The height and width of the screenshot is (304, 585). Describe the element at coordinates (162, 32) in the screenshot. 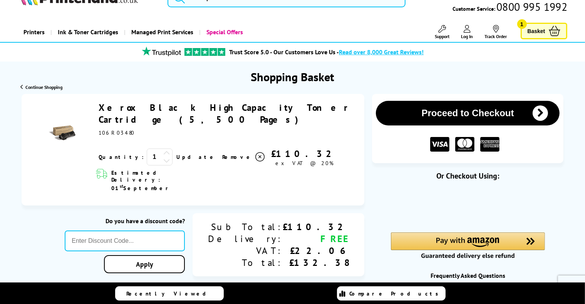

I see `a: Managed Print Services` at that location.